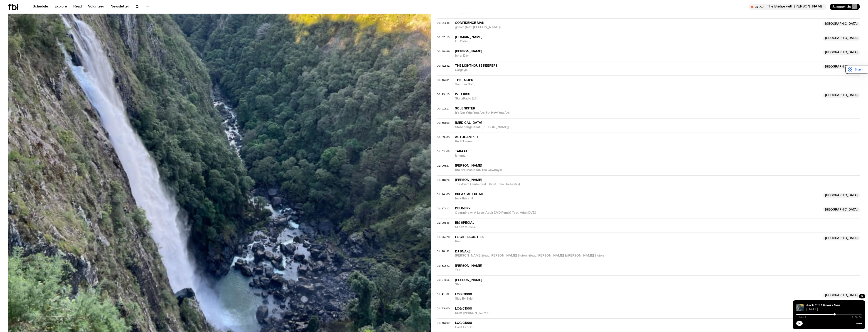  Describe the element at coordinates (443, 251) in the screenshot. I see `span: 01:28:22` at that location.